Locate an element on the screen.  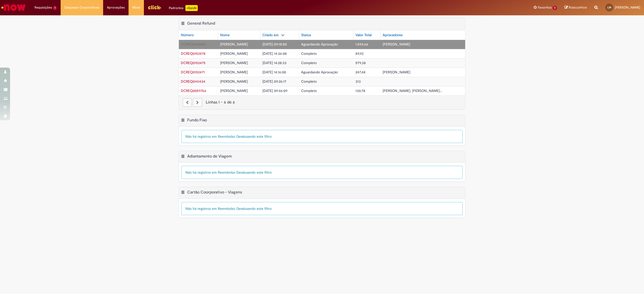
a: Rascunhos is located at coordinates (576, 8).